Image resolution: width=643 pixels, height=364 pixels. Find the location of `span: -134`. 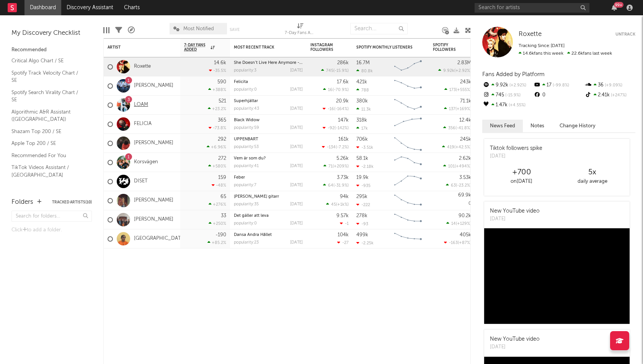

span: -134 is located at coordinates (331, 147).